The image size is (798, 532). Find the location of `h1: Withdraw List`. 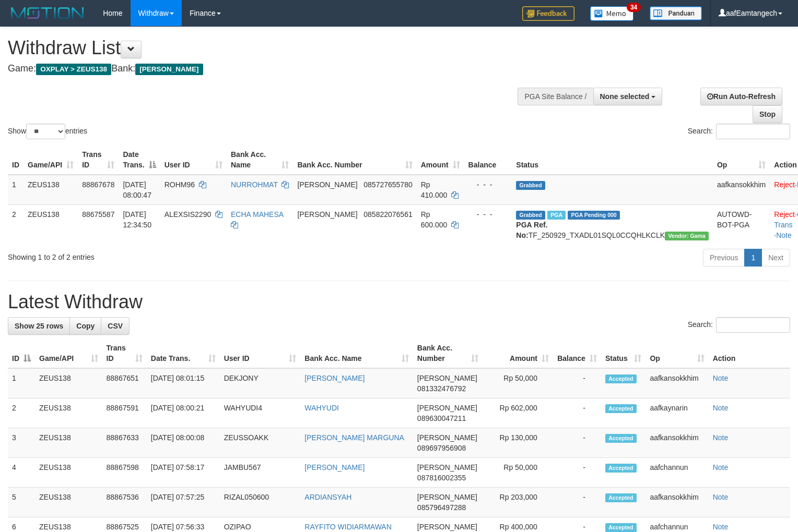

h1: Withdraw List is located at coordinates (265, 48).